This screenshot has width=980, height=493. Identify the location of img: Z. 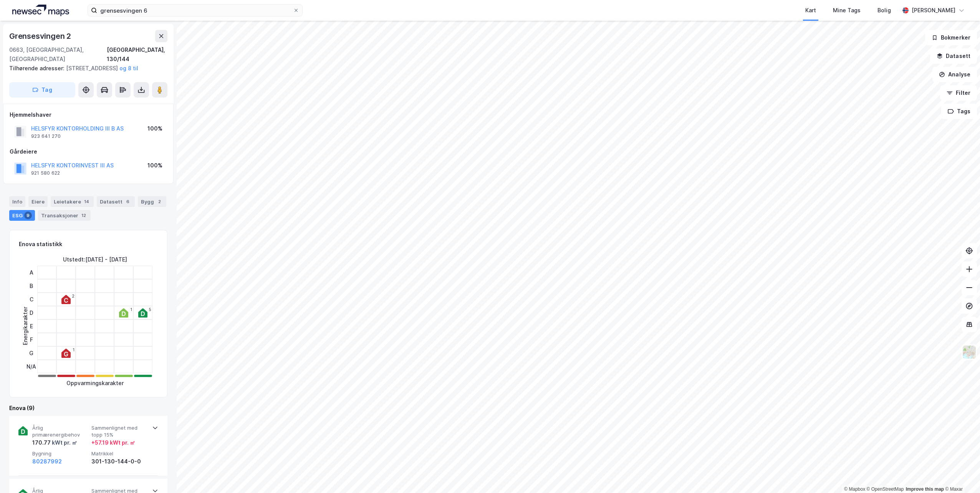
(969, 352).